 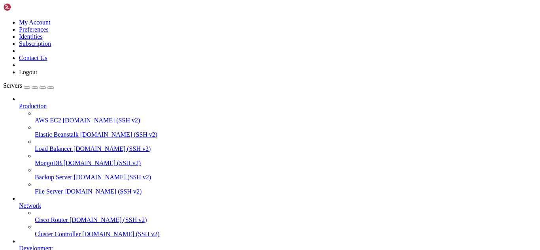 I want to click on li: Production, so click(x=278, y=145).